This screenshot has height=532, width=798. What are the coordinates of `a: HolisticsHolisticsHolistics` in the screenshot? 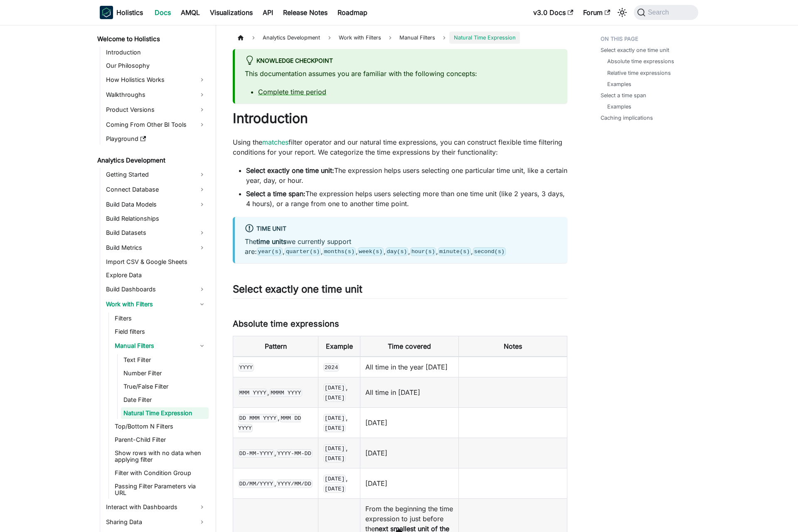 It's located at (121, 12).